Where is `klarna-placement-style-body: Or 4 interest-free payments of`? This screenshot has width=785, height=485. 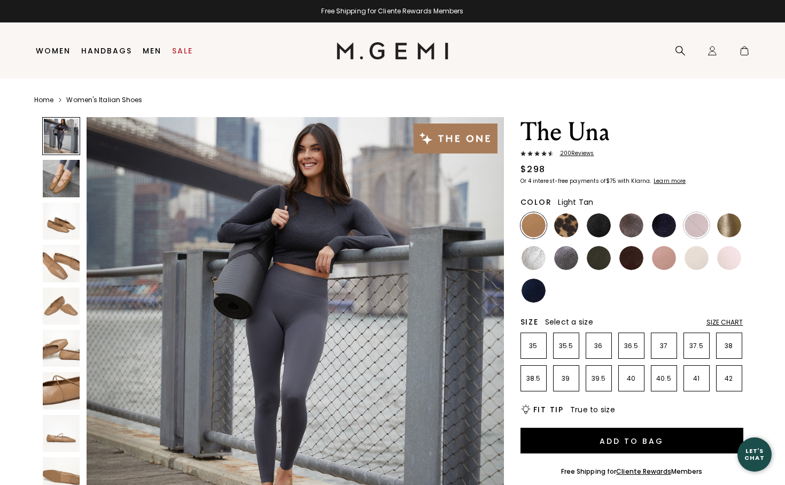
klarna-placement-style-body: Or 4 interest-free payments of is located at coordinates (563, 181).